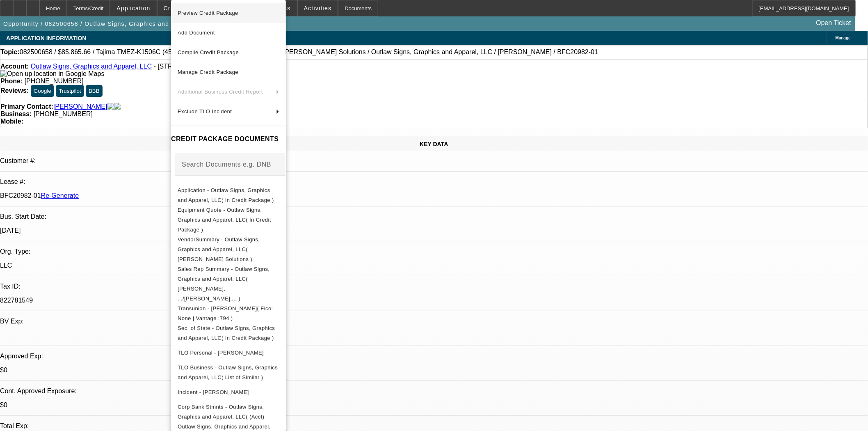  What do you see at coordinates (228, 220) in the screenshot?
I see `button: Equipment Quote - Outlaw Signs, Graphics and Apparel, LLC( In Credit Package )` at bounding box center [228, 220].